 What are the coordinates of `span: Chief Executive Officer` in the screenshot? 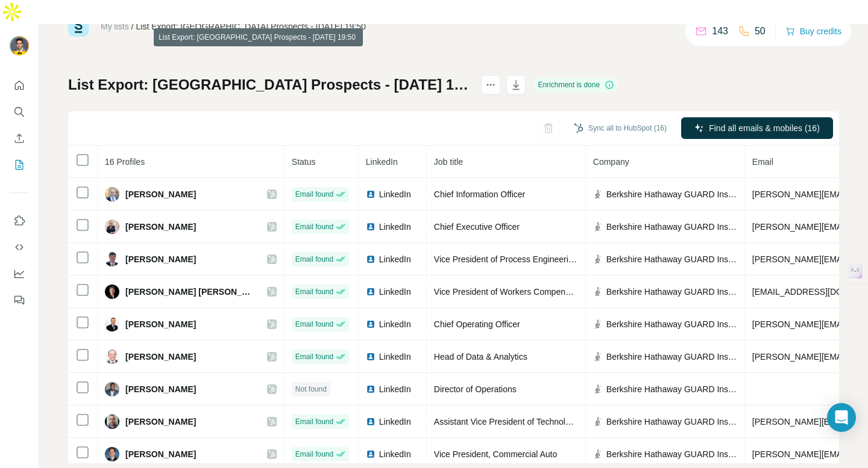 It's located at (477, 227).